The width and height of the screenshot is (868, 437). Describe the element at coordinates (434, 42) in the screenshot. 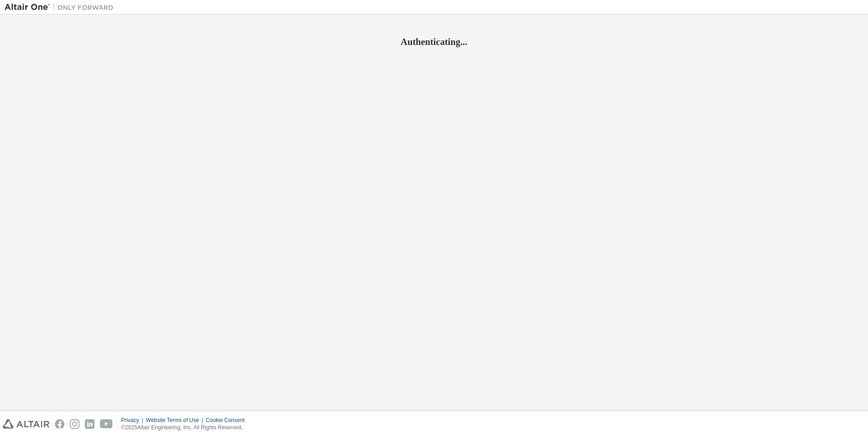

I see `h2: Authenticating...` at that location.